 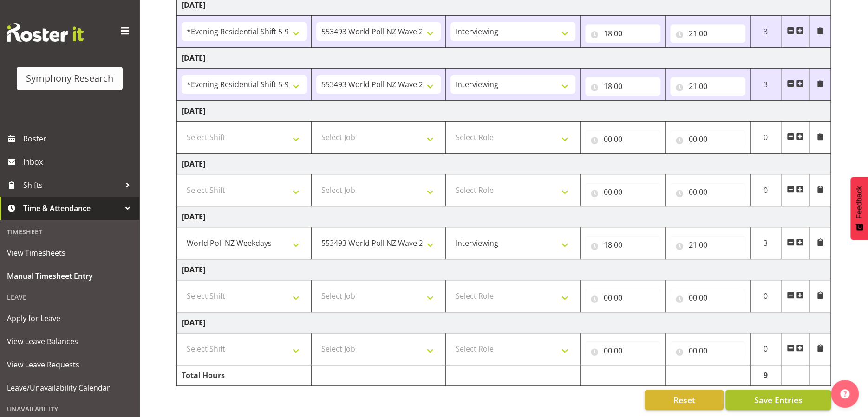 I want to click on a: Leave/Unavailability Calendar, so click(x=70, y=388).